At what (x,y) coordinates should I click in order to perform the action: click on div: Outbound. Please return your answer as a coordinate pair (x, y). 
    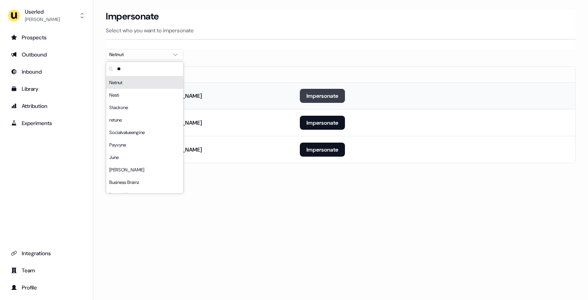
    Looking at the image, I should click on (46, 54).